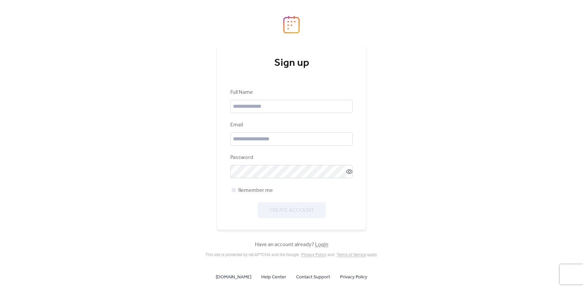 The width and height of the screenshot is (583, 289). Describe the element at coordinates (291, 25) in the screenshot. I see `img: logo` at that location.